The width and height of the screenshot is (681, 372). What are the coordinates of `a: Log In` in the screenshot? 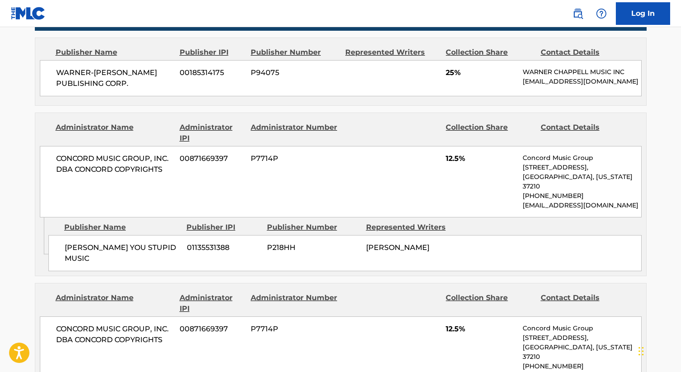 It's located at (643, 14).